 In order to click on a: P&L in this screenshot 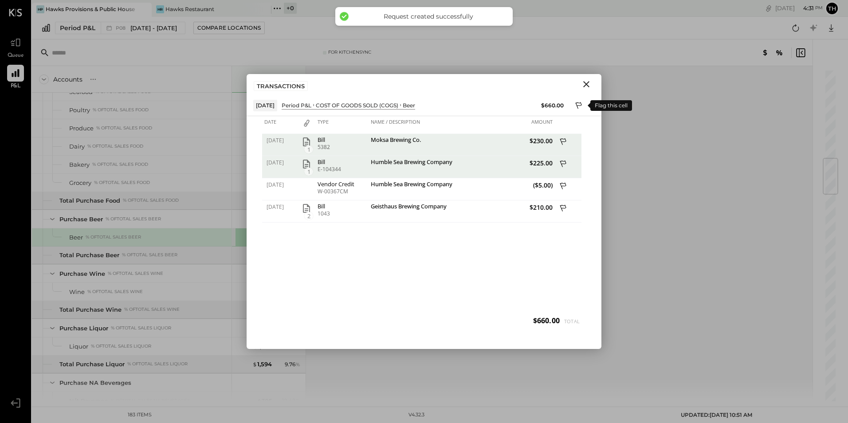, I will do `click(16, 78)`.